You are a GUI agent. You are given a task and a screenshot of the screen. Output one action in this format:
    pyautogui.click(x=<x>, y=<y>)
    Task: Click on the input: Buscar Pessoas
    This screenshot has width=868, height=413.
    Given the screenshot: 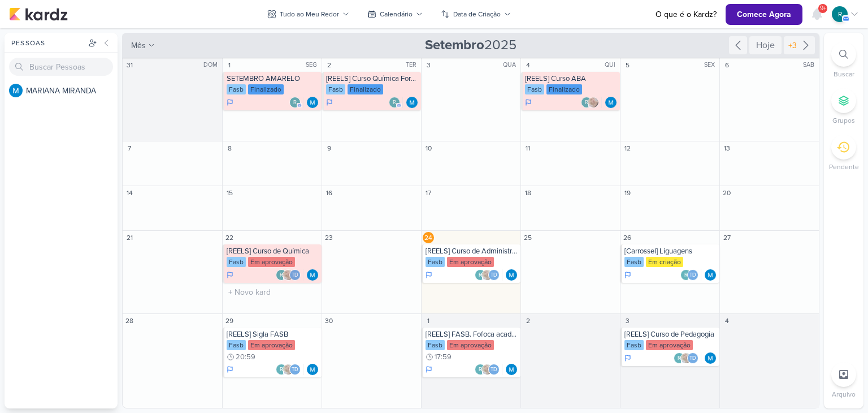 What is the action you would take?
    pyautogui.click(x=61, y=67)
    